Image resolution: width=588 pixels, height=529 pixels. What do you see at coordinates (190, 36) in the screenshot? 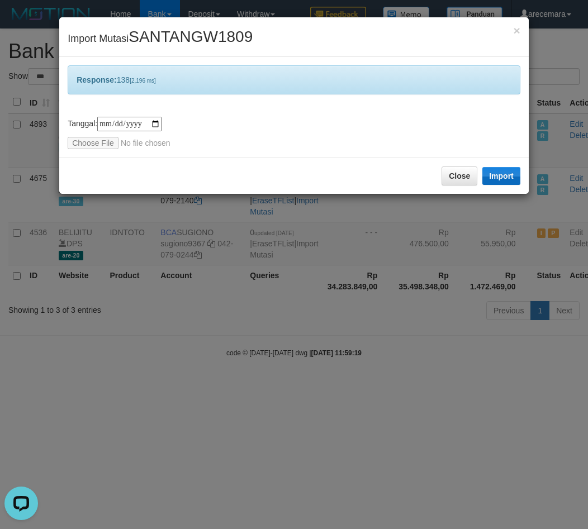
I see `span: SANTANGW1809` at bounding box center [190, 36].